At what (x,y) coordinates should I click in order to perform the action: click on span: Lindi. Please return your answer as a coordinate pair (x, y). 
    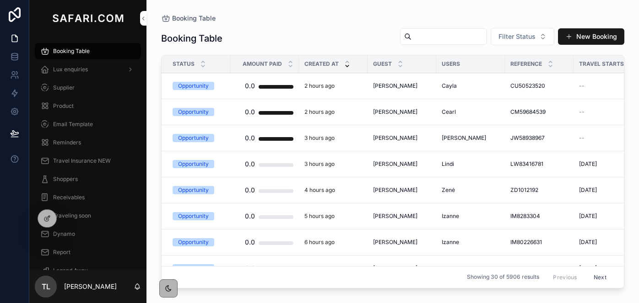
    Looking at the image, I should click on (447, 164).